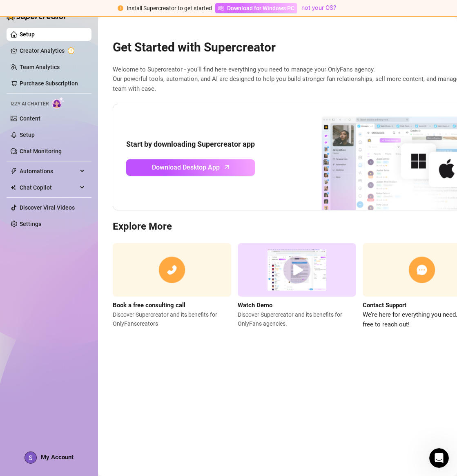 This screenshot has height=476, width=457. What do you see at coordinates (30, 118) in the screenshot?
I see `a: Content` at bounding box center [30, 118].